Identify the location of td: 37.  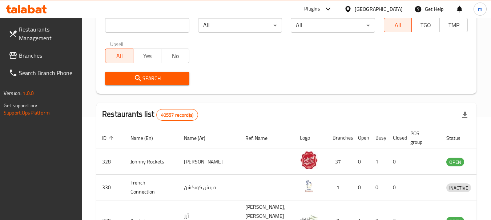
(339, 162).